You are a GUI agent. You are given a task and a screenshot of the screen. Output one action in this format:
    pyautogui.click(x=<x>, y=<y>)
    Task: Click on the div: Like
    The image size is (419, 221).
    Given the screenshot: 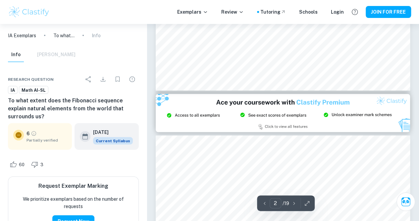 What is the action you would take?
    pyautogui.click(x=18, y=164)
    